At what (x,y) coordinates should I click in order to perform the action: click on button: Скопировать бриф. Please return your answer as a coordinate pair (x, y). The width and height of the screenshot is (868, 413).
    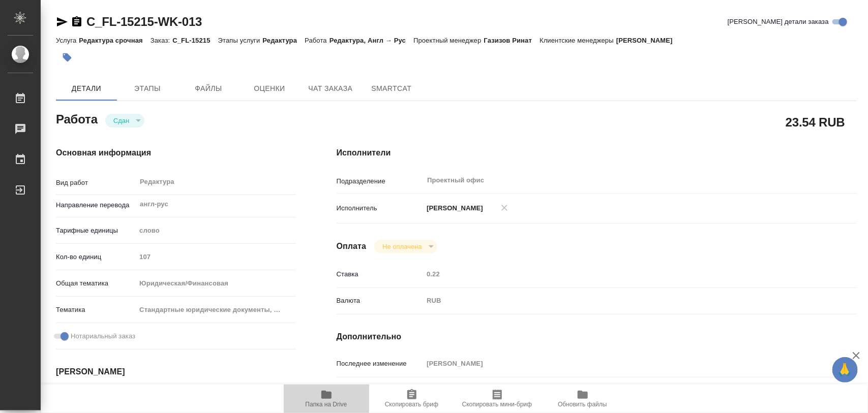
    Looking at the image, I should click on (412, 399).